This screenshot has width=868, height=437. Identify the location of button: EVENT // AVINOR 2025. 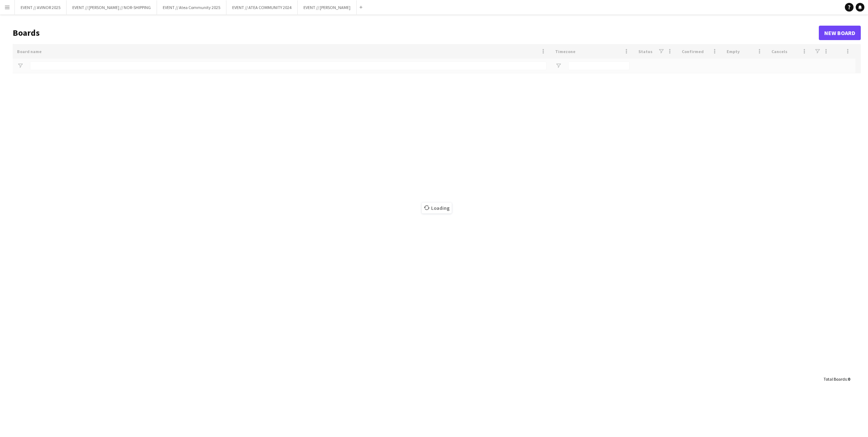
(41, 7).